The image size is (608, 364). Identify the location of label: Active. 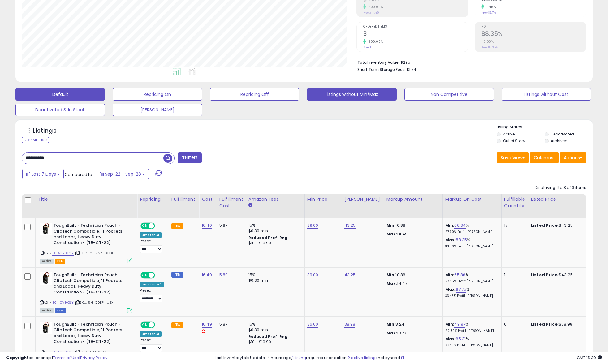
(509, 134).